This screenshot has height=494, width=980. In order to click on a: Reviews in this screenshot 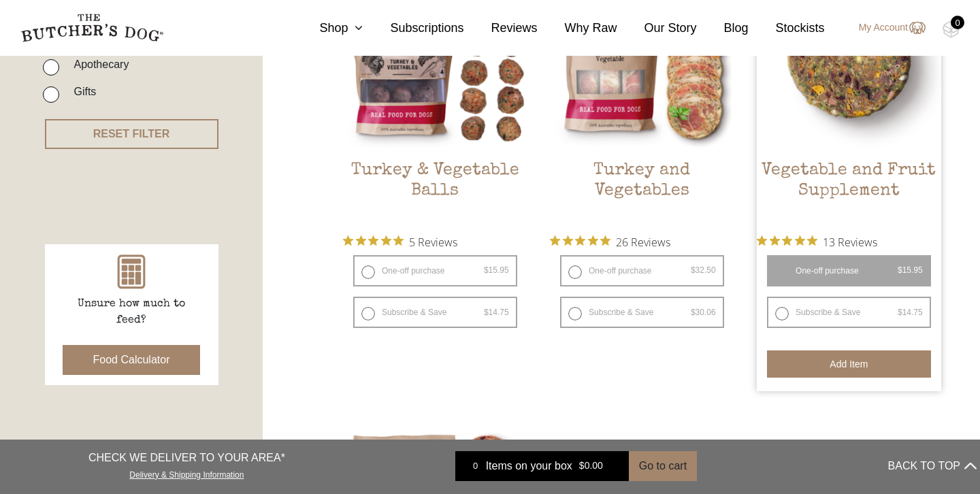, I will do `click(500, 28)`.